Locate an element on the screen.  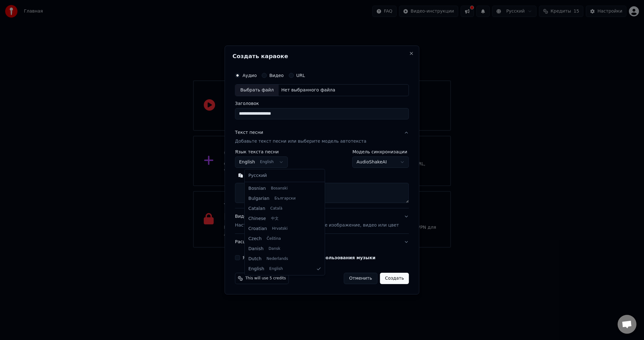
span: Chinese is located at coordinates (257, 219).